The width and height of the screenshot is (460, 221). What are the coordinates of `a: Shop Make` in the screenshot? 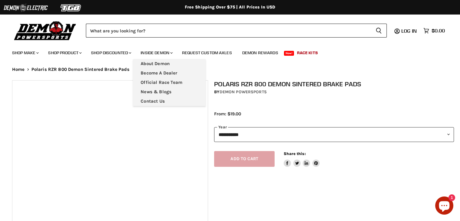 It's located at (25, 53).